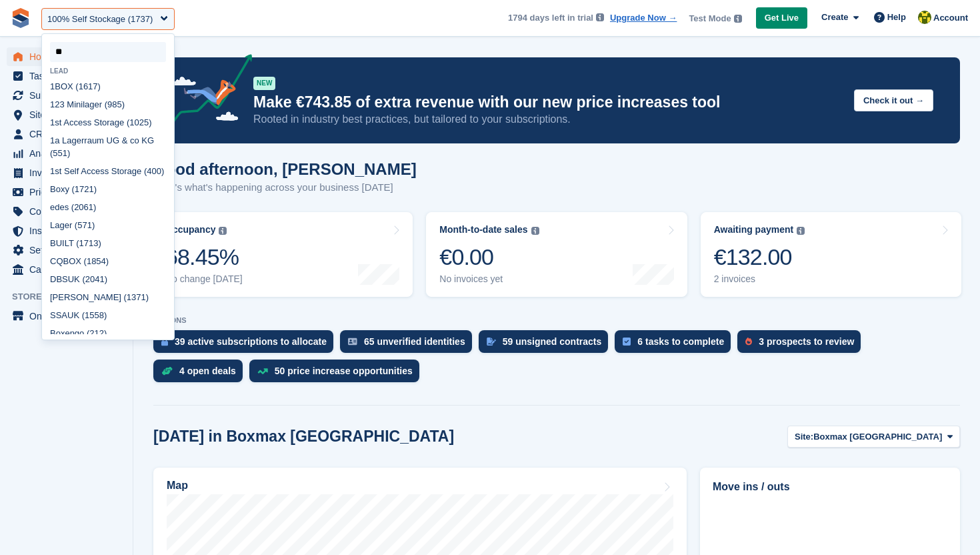 Image resolution: width=980 pixels, height=555 pixels. What do you see at coordinates (108, 190) in the screenshot?
I see `div: Boxy ( 72 )` at bounding box center [108, 190].